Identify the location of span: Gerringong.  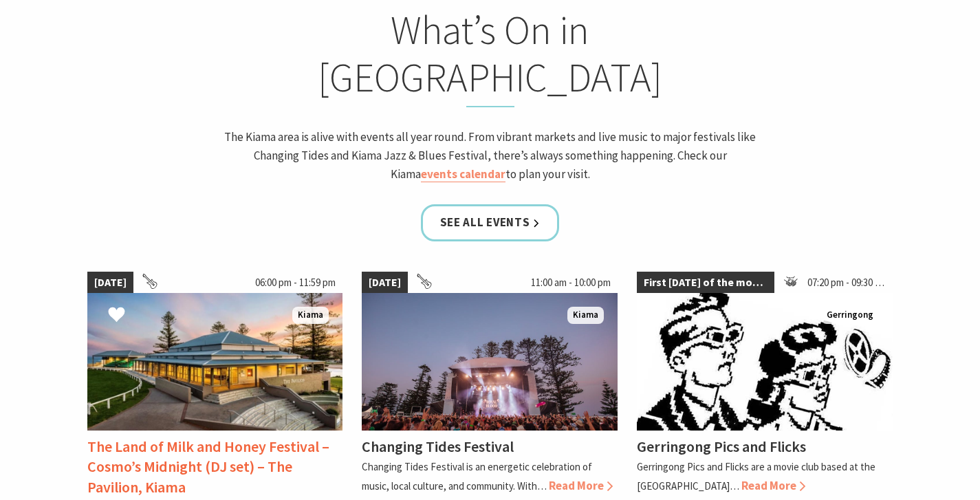
(850, 315).